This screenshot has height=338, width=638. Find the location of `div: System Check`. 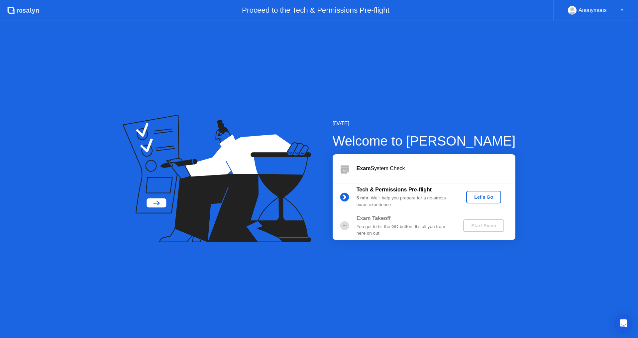

div: System Check is located at coordinates (436, 168).